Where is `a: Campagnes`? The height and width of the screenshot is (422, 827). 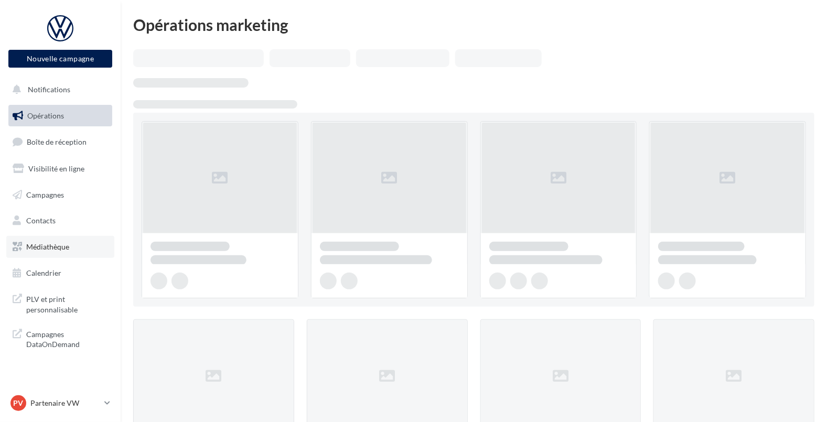
a: Campagnes is located at coordinates (60, 195).